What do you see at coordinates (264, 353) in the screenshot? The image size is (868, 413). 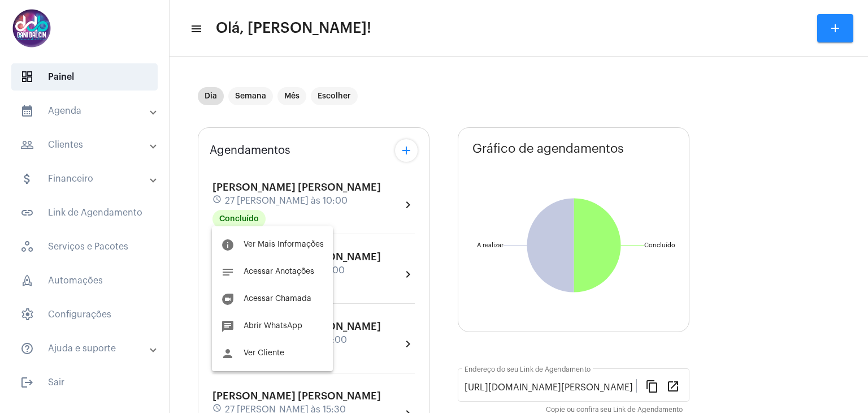 I see `span: Ver Cliente` at bounding box center [264, 353].